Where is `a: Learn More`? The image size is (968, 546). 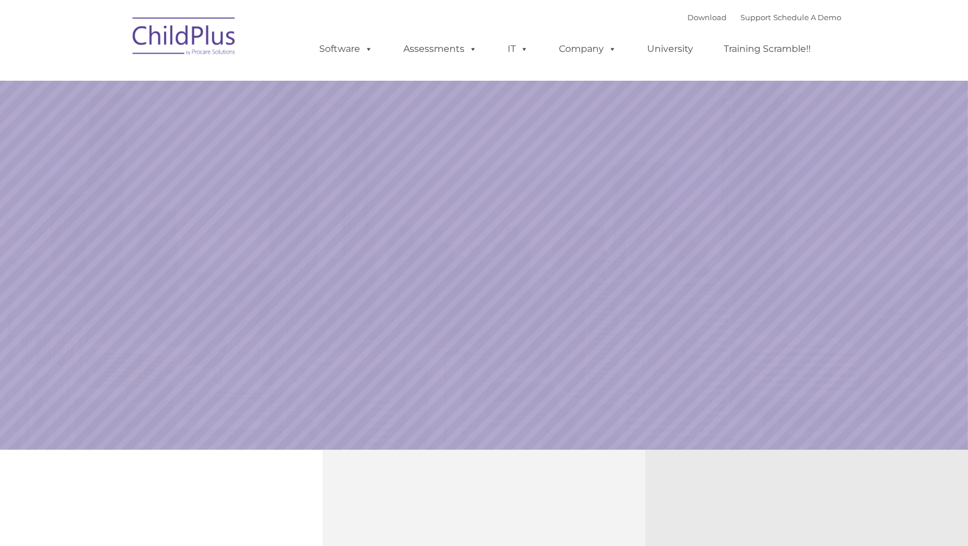 a: Learn More is located at coordinates (740, 310).